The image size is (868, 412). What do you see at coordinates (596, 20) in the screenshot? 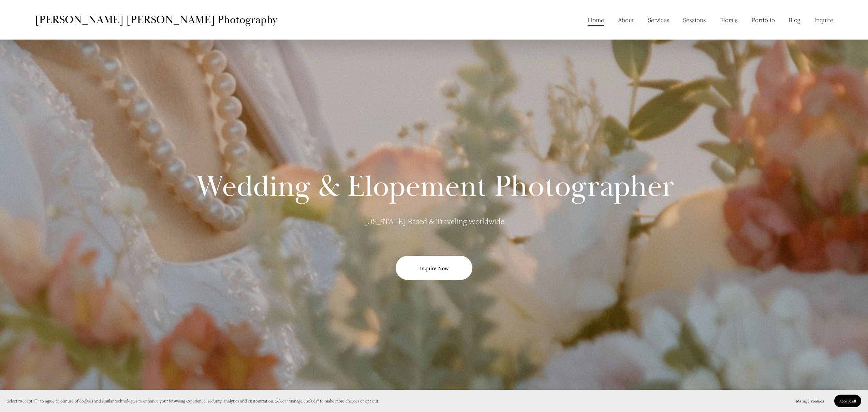
I see `a: Home` at bounding box center [596, 20].